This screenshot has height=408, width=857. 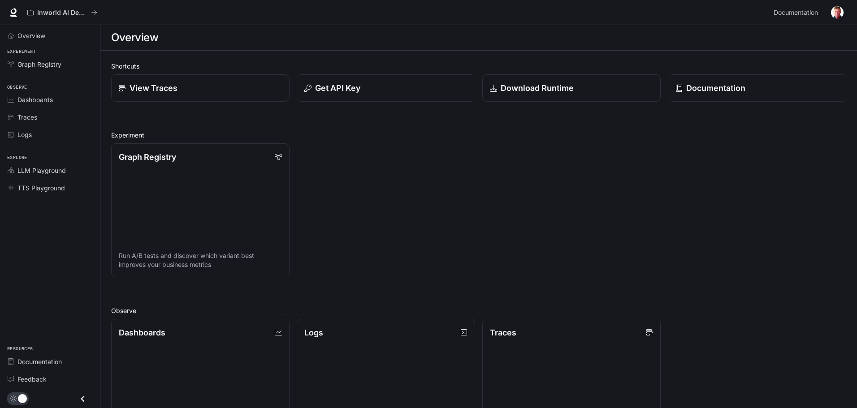 What do you see at coordinates (479, 66) in the screenshot?
I see `h2: Shortcuts` at bounding box center [479, 66].